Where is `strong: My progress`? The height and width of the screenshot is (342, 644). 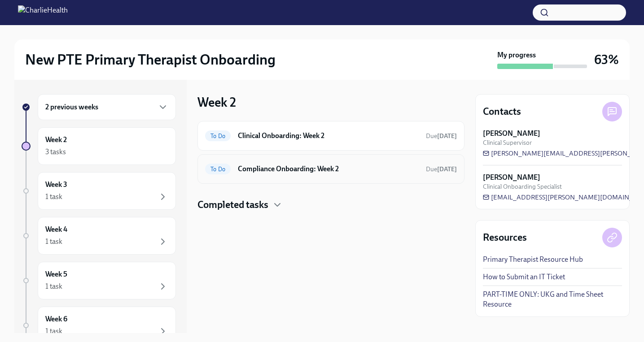
strong: My progress is located at coordinates (517, 55).